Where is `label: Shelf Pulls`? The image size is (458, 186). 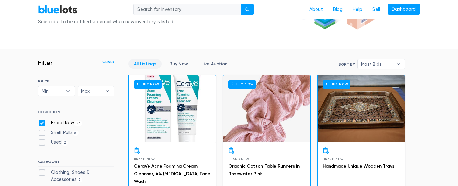
label: Shelf Pulls is located at coordinates (58, 133).